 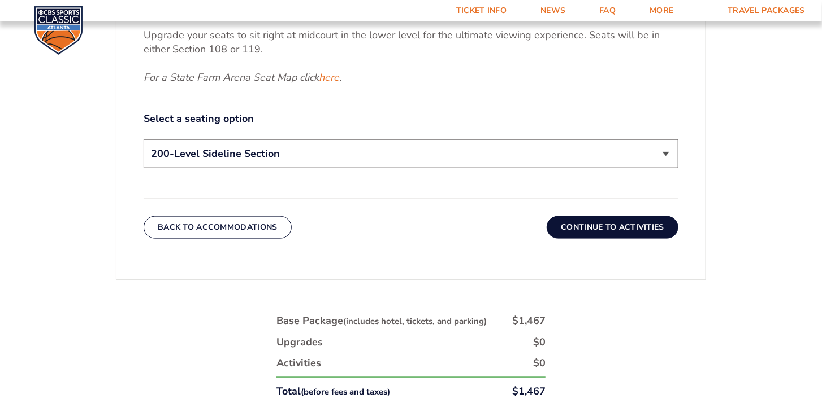 What do you see at coordinates (218, 228) in the screenshot?
I see `button: Back To Accommodations` at bounding box center [218, 228].